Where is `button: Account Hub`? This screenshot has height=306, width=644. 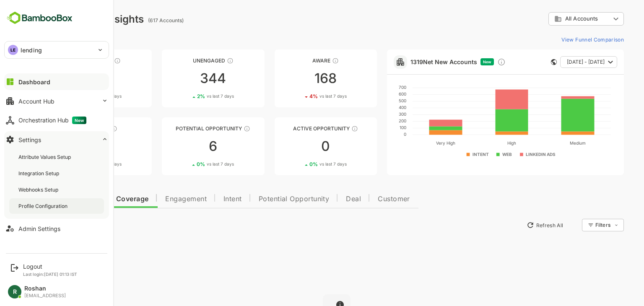
button: Account Hub is located at coordinates (57, 101).